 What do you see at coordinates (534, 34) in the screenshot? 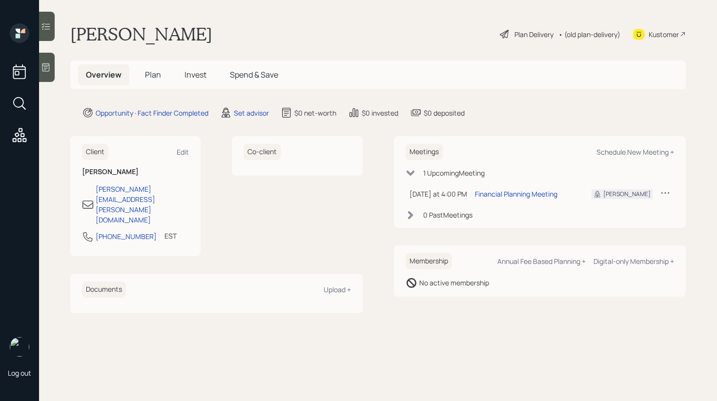
I see `div: Plan Delivery` at bounding box center [534, 34].